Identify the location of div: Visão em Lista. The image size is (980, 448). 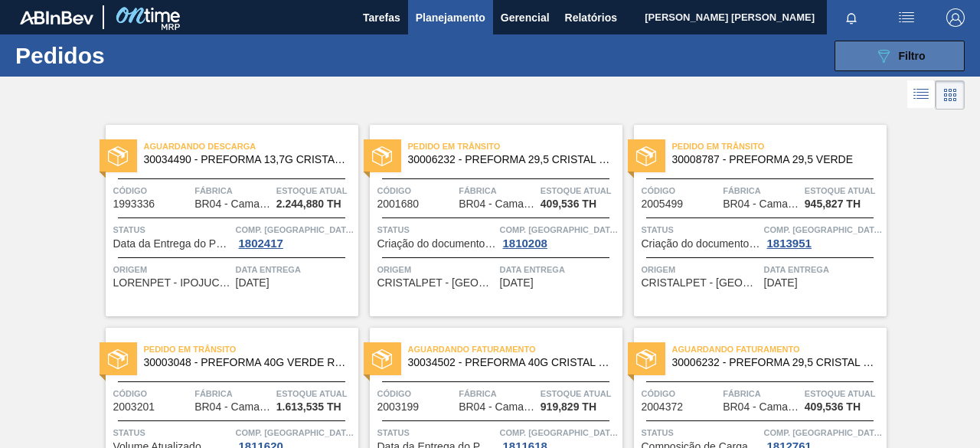
(921, 95).